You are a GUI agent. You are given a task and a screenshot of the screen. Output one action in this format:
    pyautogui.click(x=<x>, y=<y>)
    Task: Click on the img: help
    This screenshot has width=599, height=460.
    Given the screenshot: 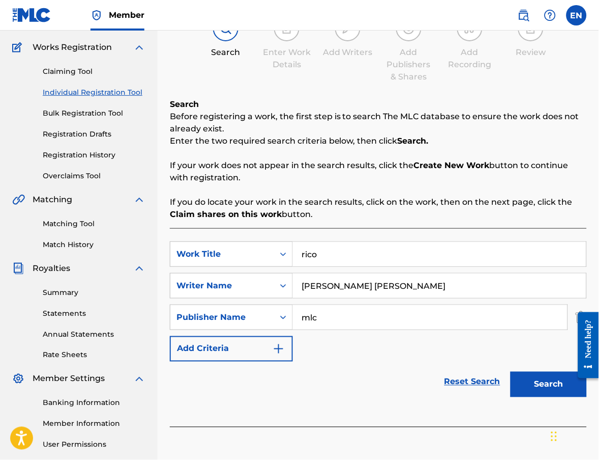 What is the action you would take?
    pyautogui.click(x=551, y=15)
    